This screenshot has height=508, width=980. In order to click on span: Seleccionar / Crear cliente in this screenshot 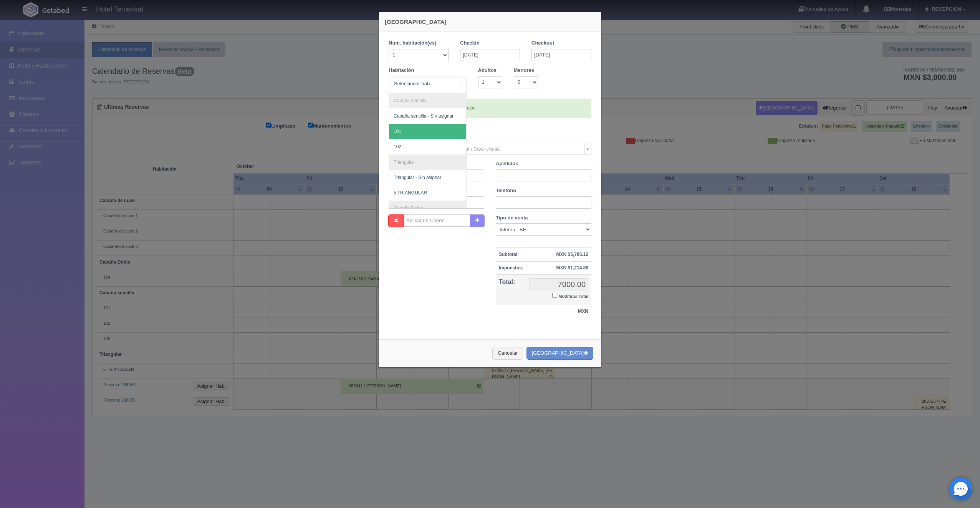, I will do `click(513, 149)`.